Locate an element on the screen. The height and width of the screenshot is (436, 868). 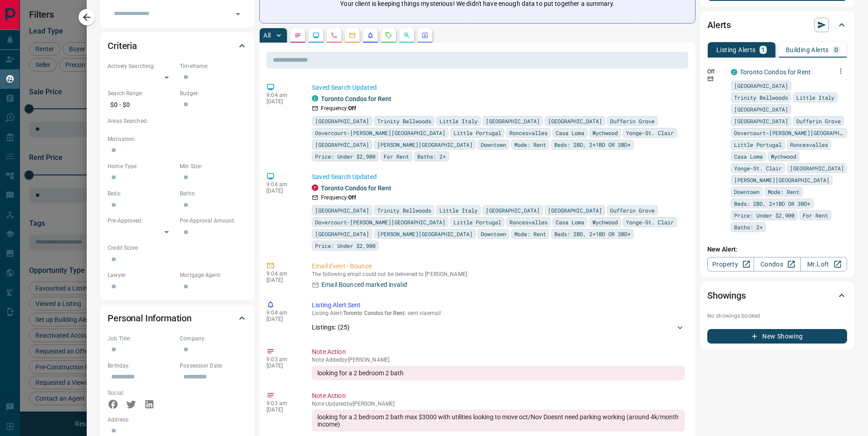
p: Note Action is located at coordinates (498, 352).